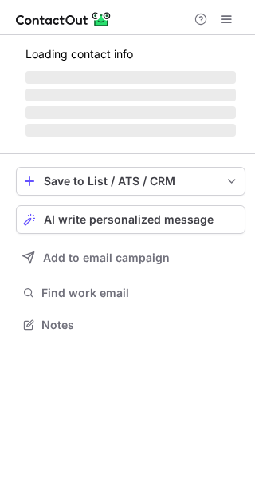 The width and height of the screenshot is (255, 479). Describe the element at coordinates (140, 293) in the screenshot. I see `span: Find work email` at that location.